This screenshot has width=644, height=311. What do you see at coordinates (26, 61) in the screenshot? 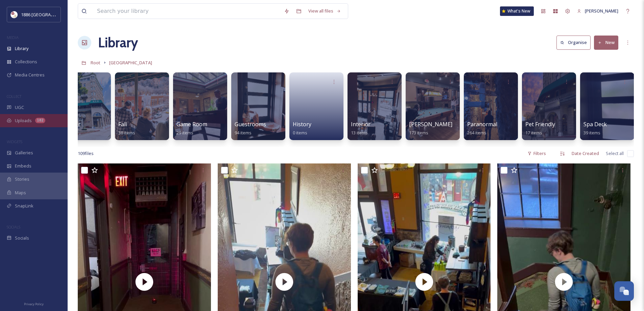
I see `span: Collections` at bounding box center [26, 61].